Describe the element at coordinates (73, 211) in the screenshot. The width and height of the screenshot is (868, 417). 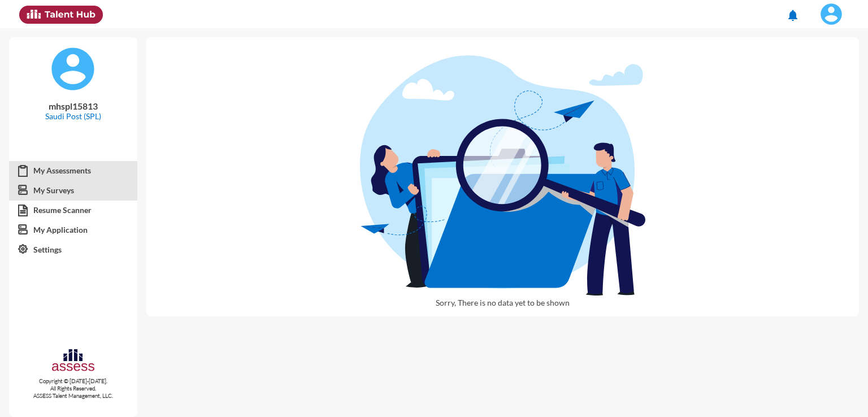
I see `a: Resume Scanner` at that location.